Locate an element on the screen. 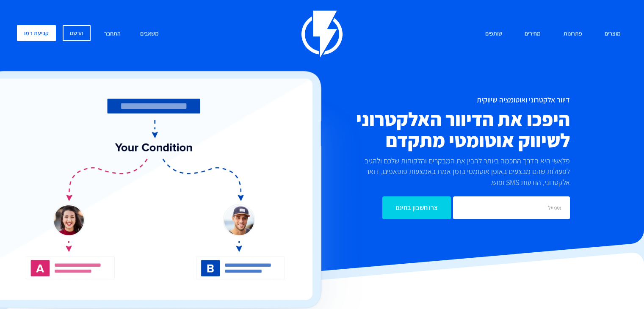  a: מחירים is located at coordinates (533, 34).